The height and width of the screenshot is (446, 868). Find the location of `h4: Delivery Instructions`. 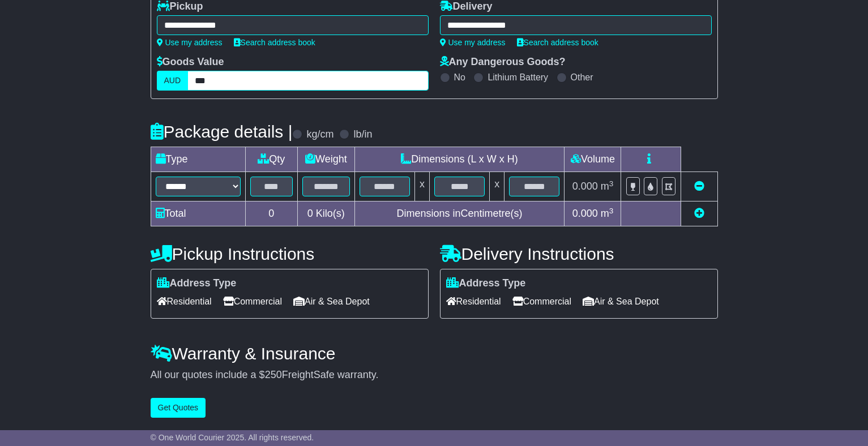

h4: Delivery Instructions is located at coordinates (579, 254).